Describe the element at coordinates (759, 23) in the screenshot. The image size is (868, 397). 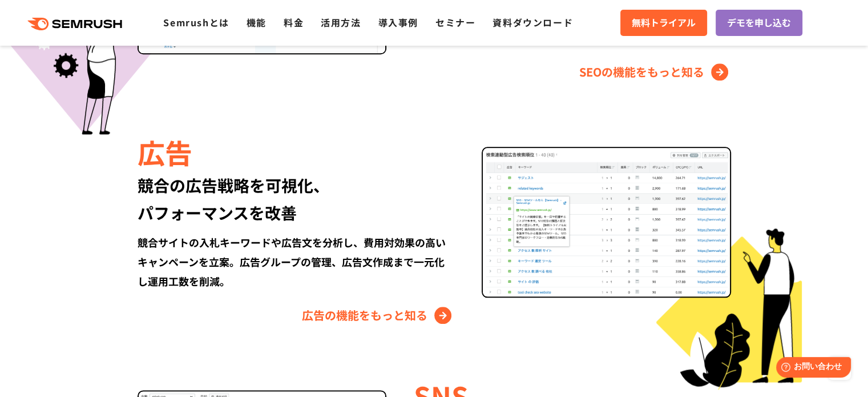
I see `a: デモを申し込む` at that location.